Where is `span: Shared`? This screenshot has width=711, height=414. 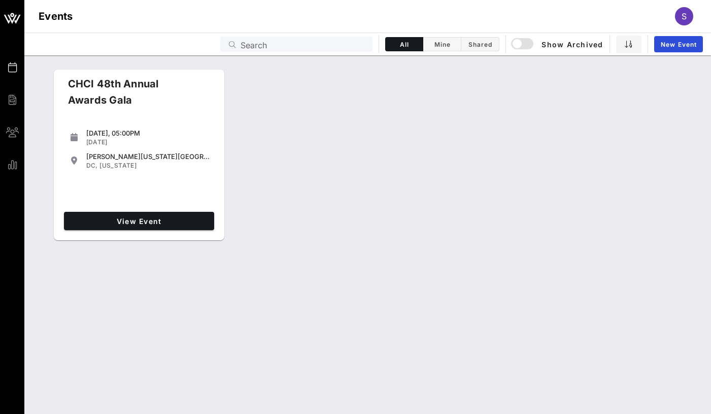
span: Shared is located at coordinates (480, 44).